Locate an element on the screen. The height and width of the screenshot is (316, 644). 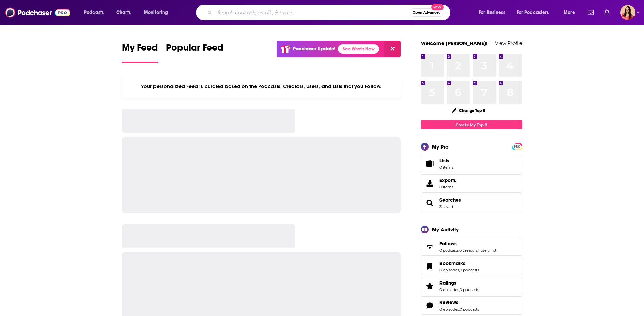
a: My Feed is located at coordinates (140, 52).